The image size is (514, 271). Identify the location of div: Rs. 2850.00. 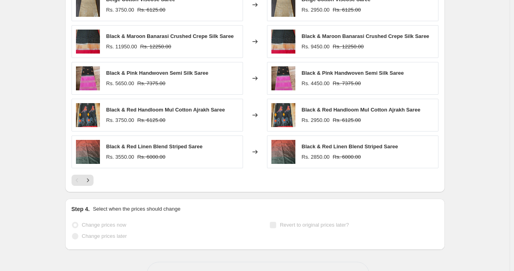
(316, 157).